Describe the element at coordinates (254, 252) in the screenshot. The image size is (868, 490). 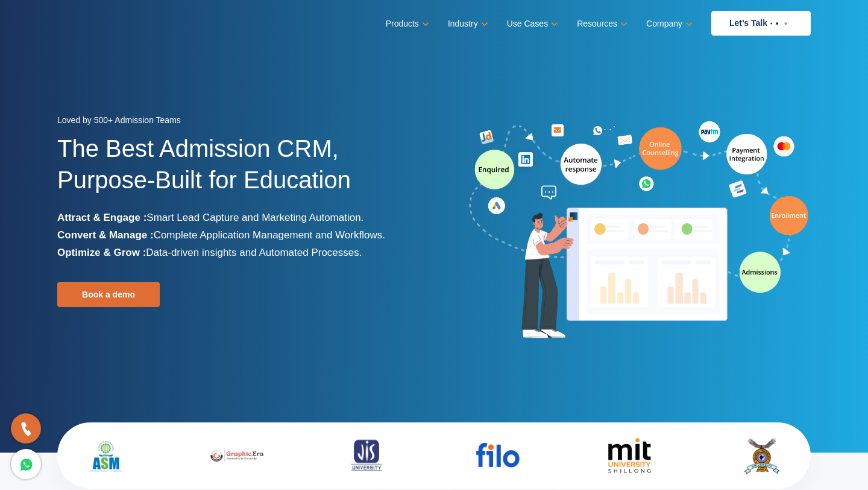
I see `span: Data-driven insights and Automated Processes.` at that location.